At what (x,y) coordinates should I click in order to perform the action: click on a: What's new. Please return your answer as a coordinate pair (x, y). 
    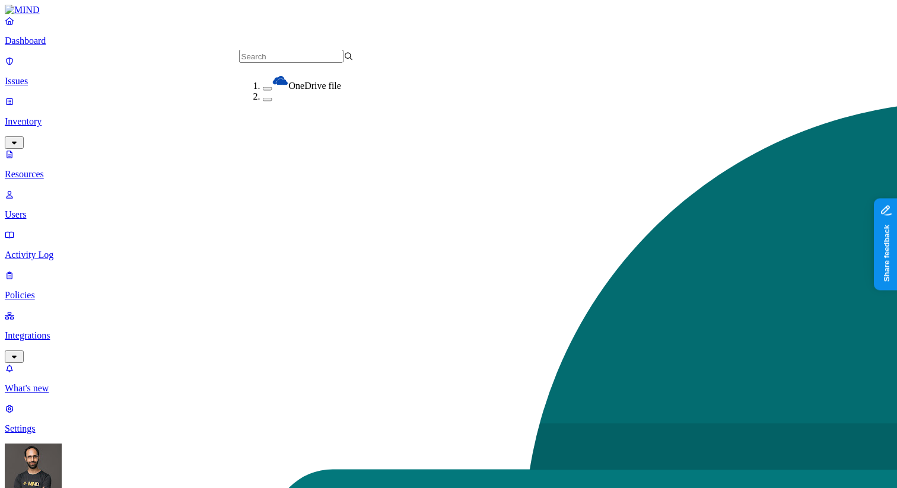
    Looking at the image, I should click on (449, 379).